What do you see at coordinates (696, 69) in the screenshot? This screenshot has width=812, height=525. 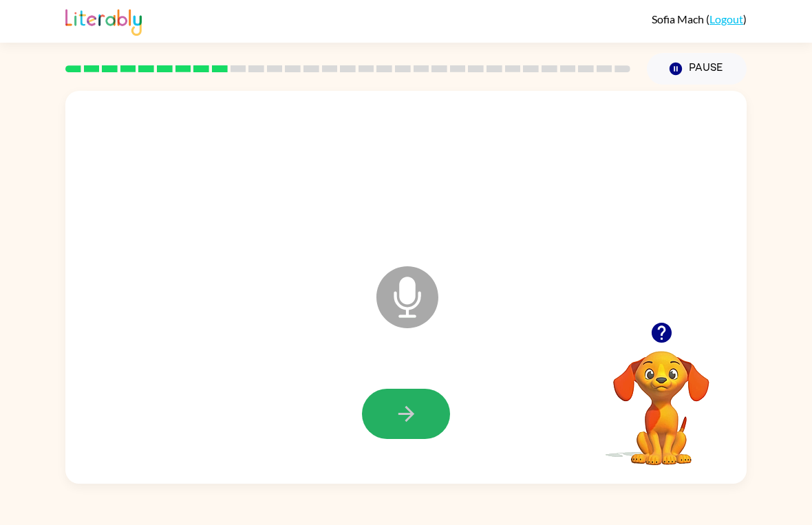 I see `button: Pause` at bounding box center [696, 69].